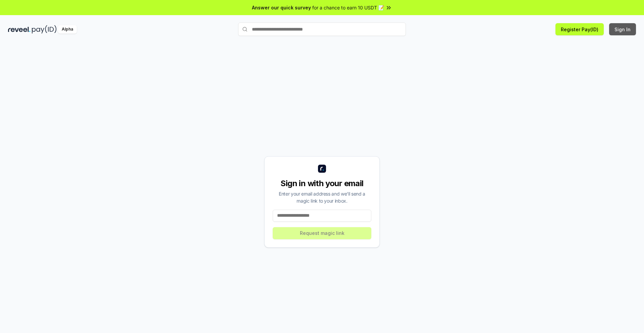 The height and width of the screenshot is (333, 644). What do you see at coordinates (19, 30) in the screenshot?
I see `img: reveel_dark` at bounding box center [19, 30].